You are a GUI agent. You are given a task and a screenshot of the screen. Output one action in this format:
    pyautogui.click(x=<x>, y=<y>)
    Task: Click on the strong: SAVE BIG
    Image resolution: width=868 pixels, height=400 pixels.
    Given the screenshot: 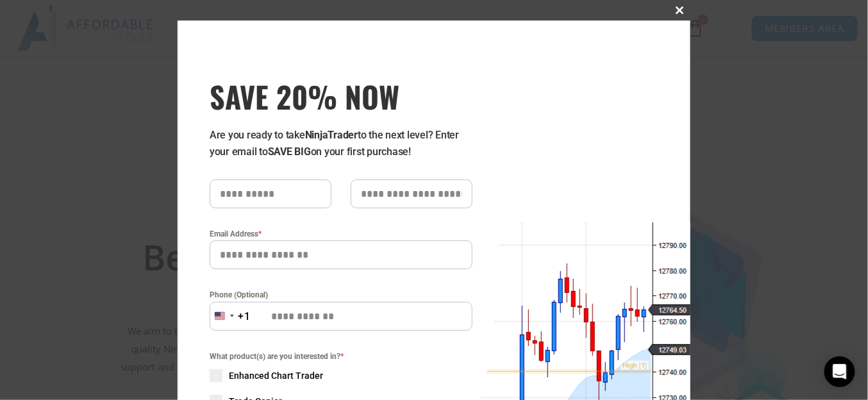 What is the action you would take?
    pyautogui.click(x=289, y=152)
    